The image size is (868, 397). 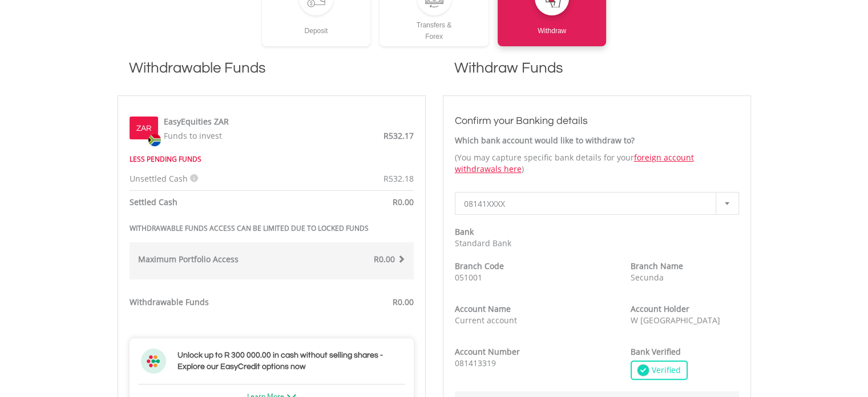 I want to click on h3: Confirm your Banking details, so click(x=597, y=121).